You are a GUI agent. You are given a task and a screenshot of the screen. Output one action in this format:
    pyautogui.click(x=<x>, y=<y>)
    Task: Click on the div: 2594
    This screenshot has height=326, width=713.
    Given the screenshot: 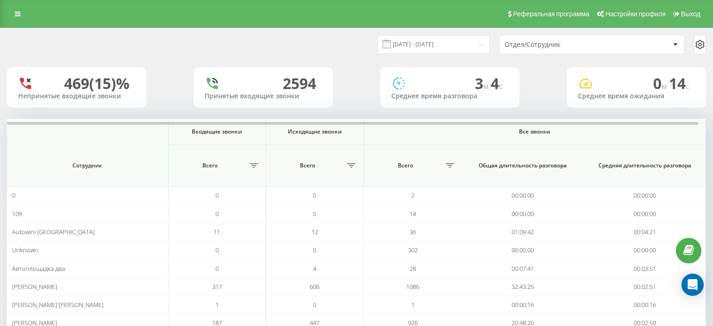 What is the action you would take?
    pyautogui.click(x=299, y=84)
    